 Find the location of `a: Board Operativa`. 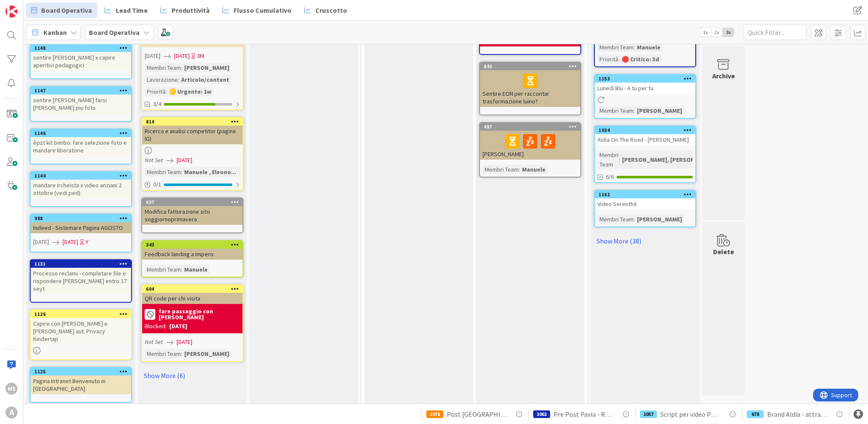

a: Board Operativa is located at coordinates (62, 10).